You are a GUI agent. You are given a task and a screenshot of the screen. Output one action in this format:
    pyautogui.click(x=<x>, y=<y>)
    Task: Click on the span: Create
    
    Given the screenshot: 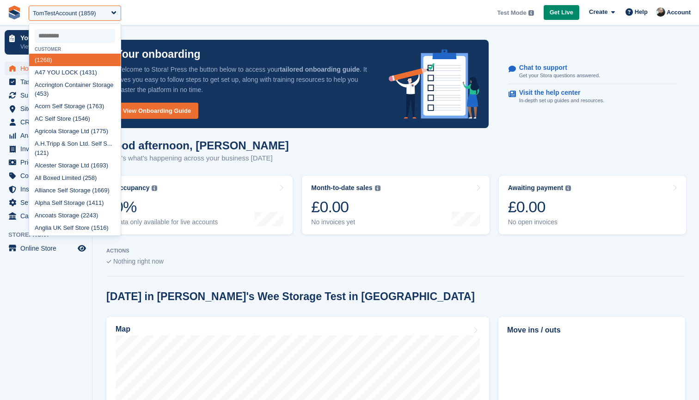 What is the action you would take?
    pyautogui.click(x=598, y=12)
    